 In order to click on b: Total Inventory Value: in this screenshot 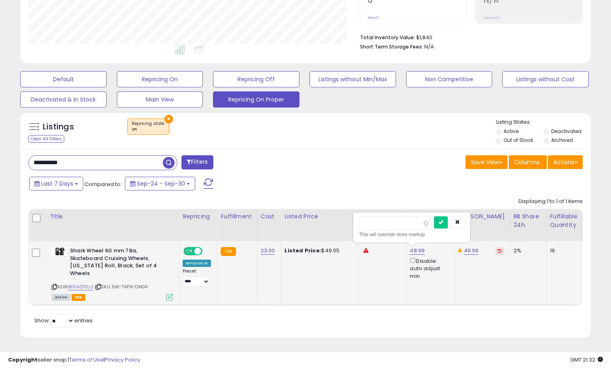, I will do `click(387, 37)`.